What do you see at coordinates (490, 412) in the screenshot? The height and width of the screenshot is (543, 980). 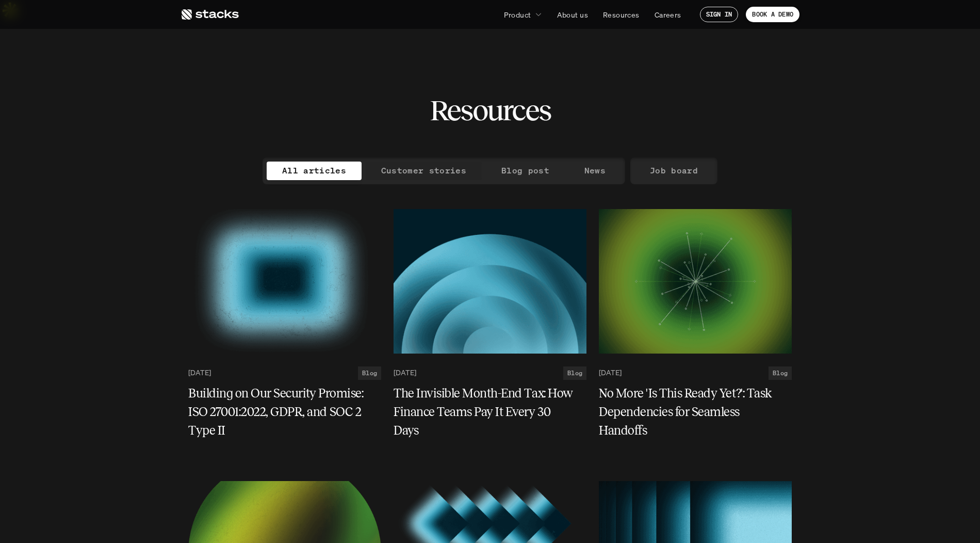 I see `a: The Invisible Month-End Tax: How Finance Teams Pay It Every 30 Days` at bounding box center [490, 412].